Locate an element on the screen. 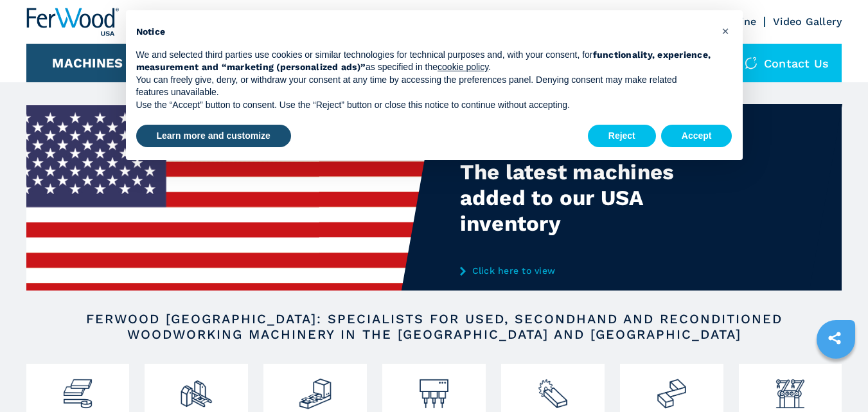 Image resolution: width=868 pixels, height=412 pixels. img: squadratrici_2.png is located at coordinates (196, 389).